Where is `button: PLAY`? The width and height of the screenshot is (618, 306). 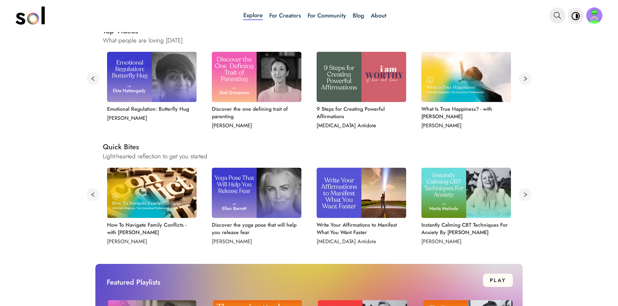
button: PLAY is located at coordinates (498, 280).